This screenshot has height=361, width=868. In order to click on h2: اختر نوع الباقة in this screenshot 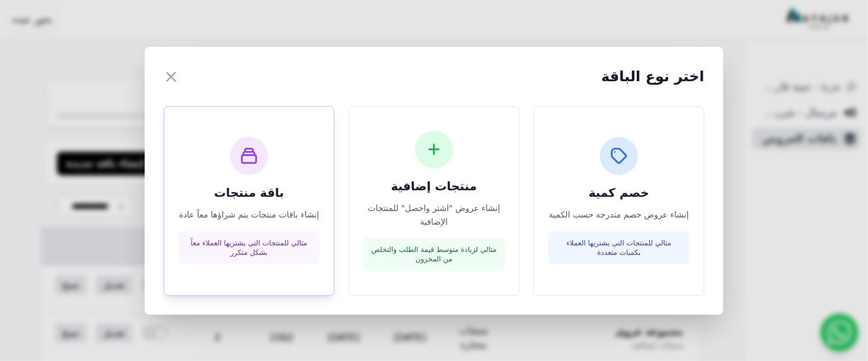, I will do `click(653, 76)`.